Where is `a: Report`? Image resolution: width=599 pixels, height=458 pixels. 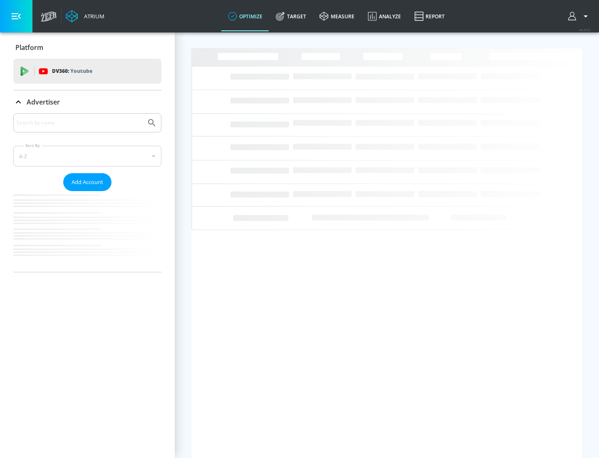
a: Report is located at coordinates (430, 16).